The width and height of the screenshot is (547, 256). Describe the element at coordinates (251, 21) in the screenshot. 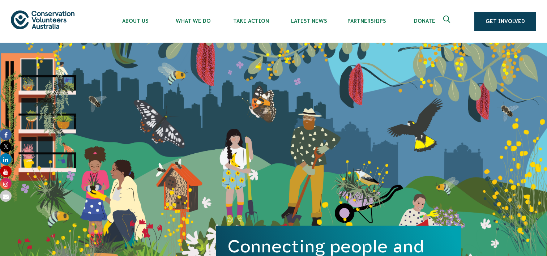

I see `span: Take Action` at that location.